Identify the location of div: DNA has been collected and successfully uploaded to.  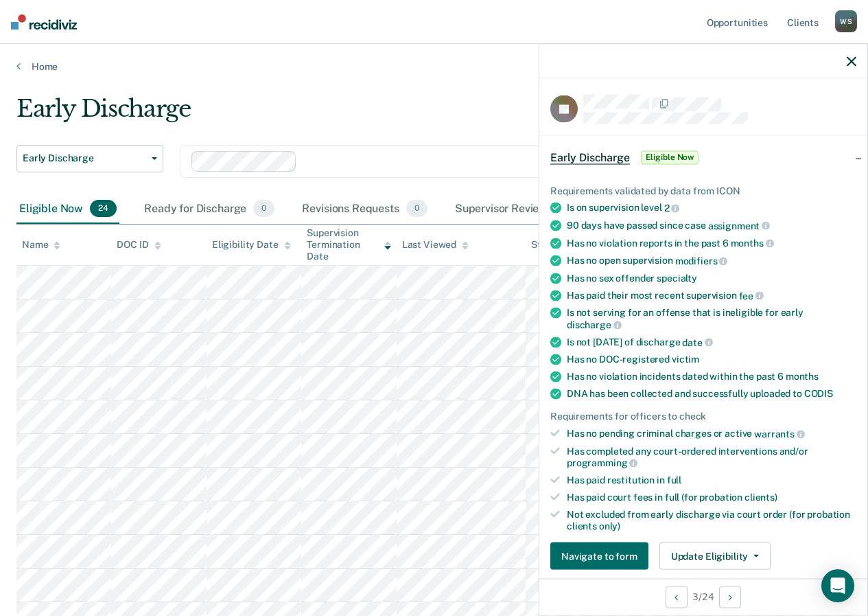
(711, 393).